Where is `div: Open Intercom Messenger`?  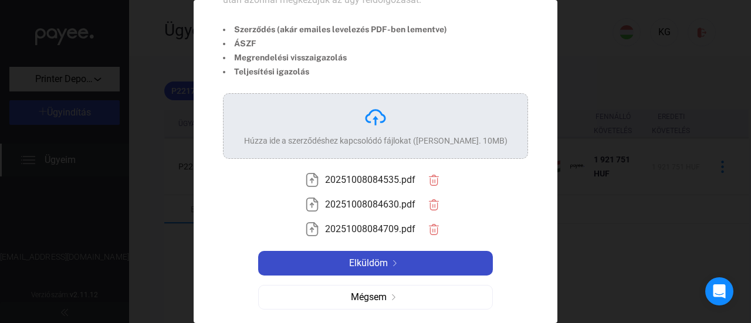 div: Open Intercom Messenger is located at coordinates (719, 292).